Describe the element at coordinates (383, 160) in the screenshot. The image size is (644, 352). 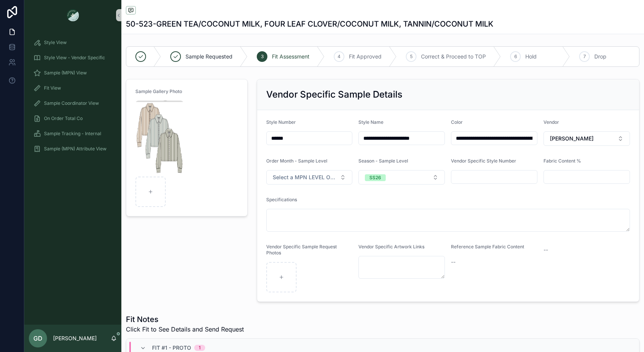
I see `span: Season - Sample Level` at that location.